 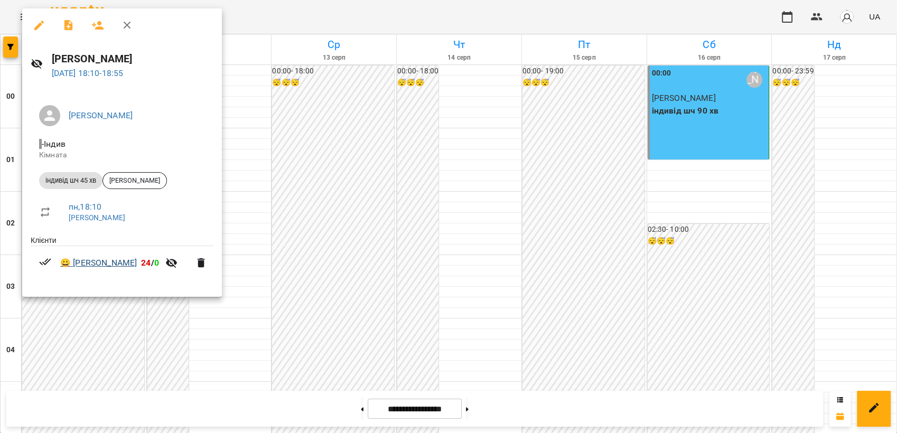 I want to click on span: - Індив, so click(x=53, y=144).